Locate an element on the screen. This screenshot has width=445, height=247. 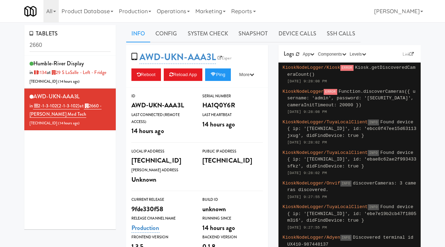
a: Config is located at coordinates (166, 34).